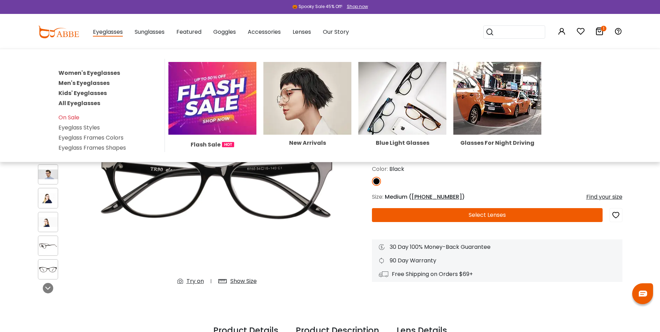 This screenshot has width=660, height=332. I want to click on img: Blue Light Glasses, so click(402, 98).